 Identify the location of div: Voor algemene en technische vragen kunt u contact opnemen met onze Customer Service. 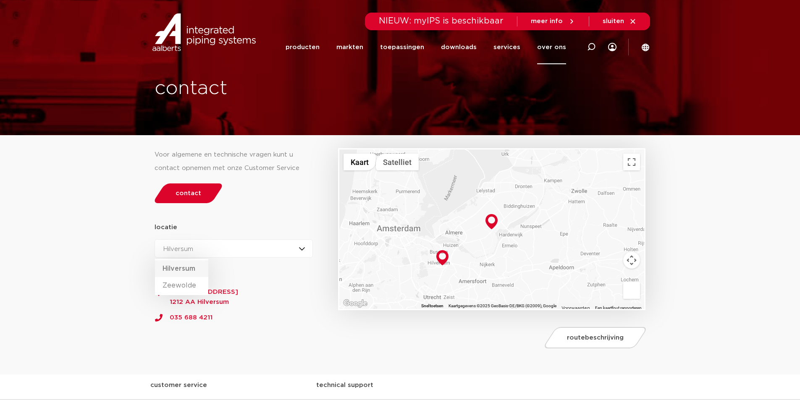
(234, 162).